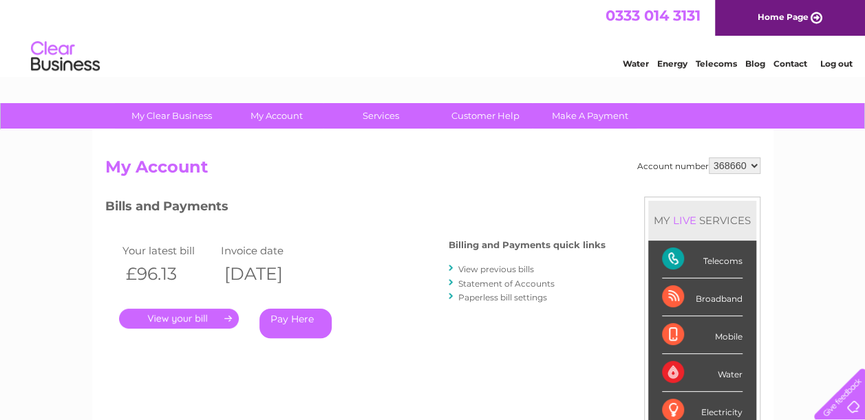 This screenshot has width=865, height=420. I want to click on a: Services, so click(380, 116).